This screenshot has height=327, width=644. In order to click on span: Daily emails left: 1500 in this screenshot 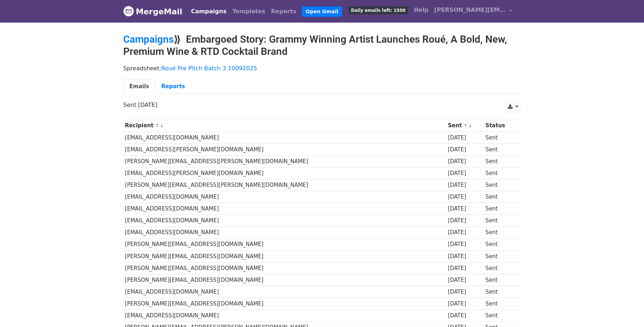, I will do `click(378, 10)`.